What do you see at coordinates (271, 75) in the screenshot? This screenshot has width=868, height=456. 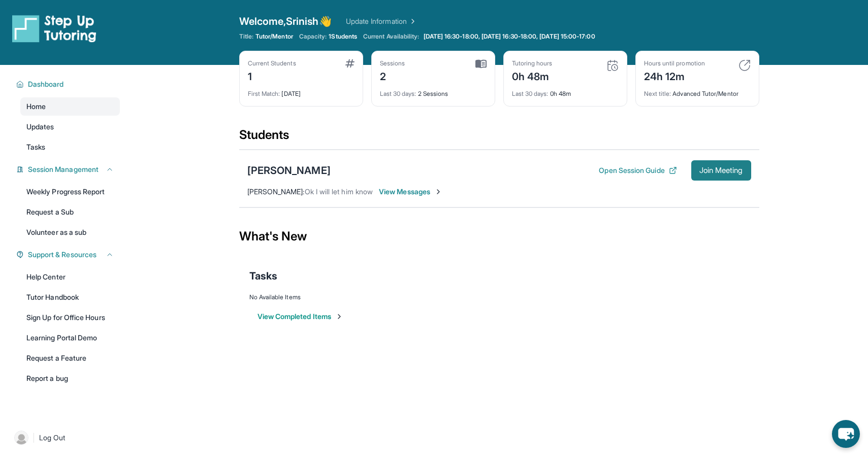 I see `div: 1` at bounding box center [271, 75].